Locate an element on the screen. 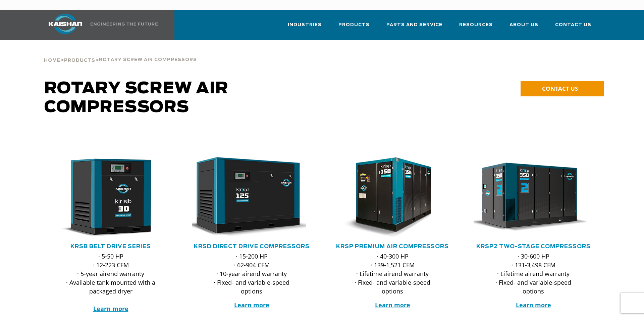 This screenshot has width=644, height=318. a: CONTACT US is located at coordinates (563, 89).